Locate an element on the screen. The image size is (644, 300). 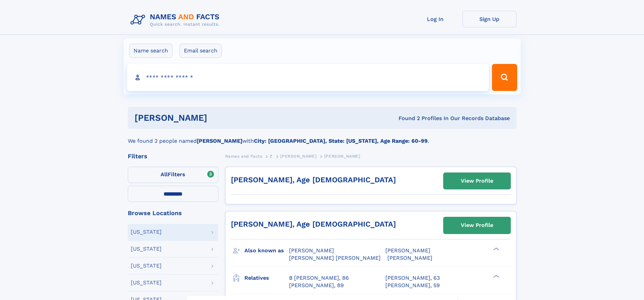
span: All is located at coordinates (164, 174).